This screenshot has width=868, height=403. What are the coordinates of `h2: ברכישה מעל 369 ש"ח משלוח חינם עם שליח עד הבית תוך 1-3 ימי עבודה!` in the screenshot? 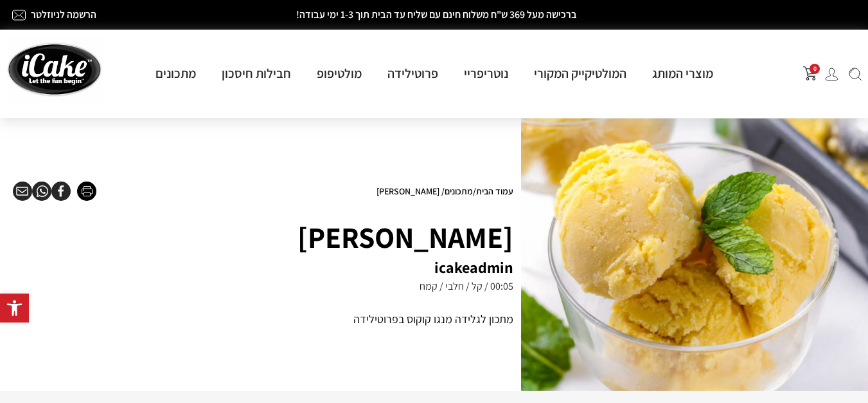 It's located at (437, 15).